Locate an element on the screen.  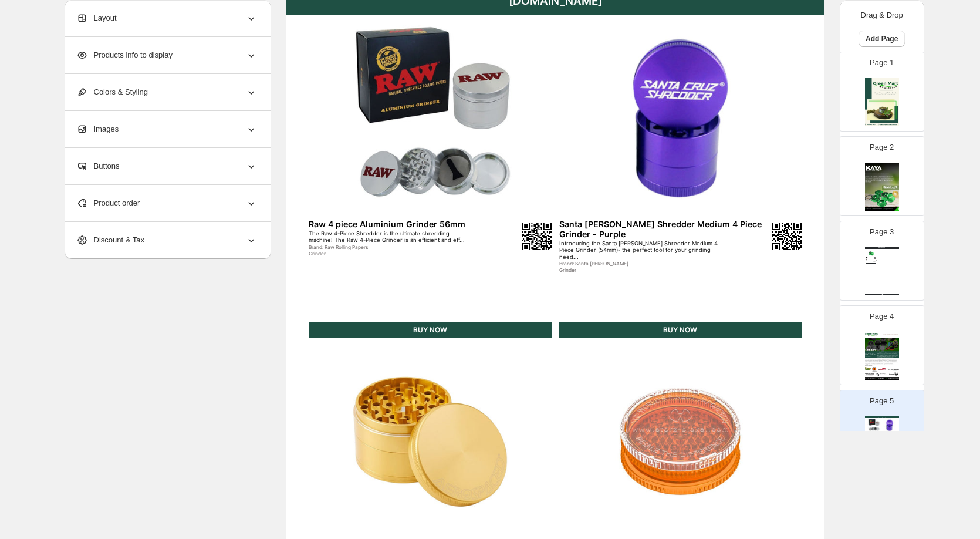
span: Add Page is located at coordinates (881, 39).